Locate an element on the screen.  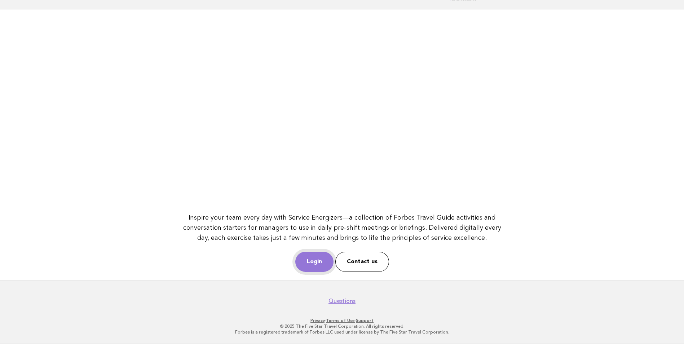
a: Privacy is located at coordinates (318, 321).